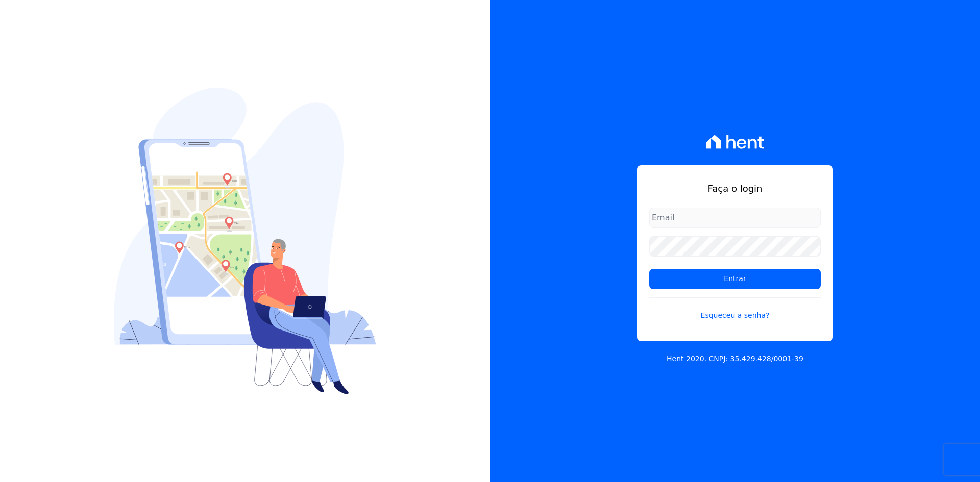 The width and height of the screenshot is (980, 482). I want to click on input: Email, so click(735, 218).